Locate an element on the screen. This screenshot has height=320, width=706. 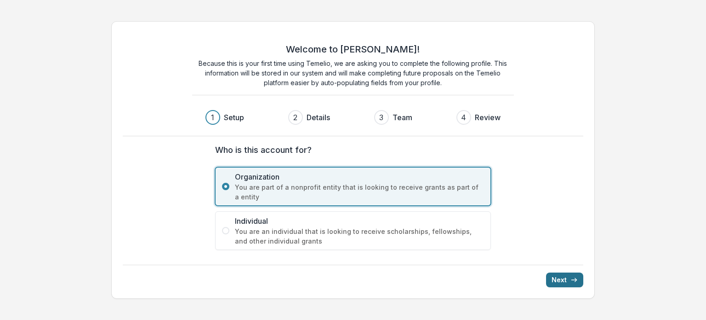
h3: Review is located at coordinates (488, 117).